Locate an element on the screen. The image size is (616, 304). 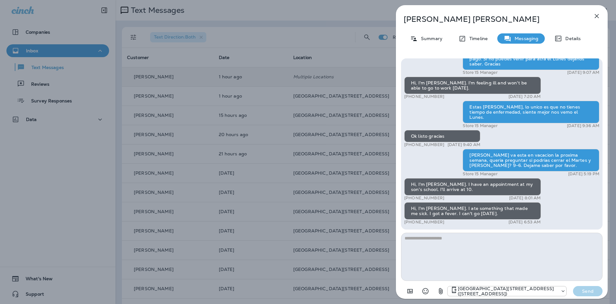
div: +1 (402) 891-8464 is located at coordinates (507, 291).